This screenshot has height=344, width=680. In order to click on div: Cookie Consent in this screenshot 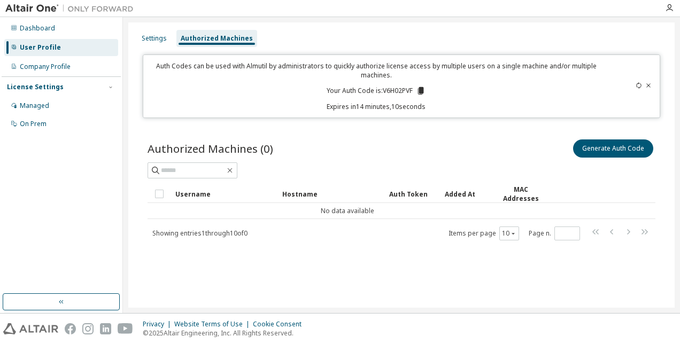, I will do `click(280, 325)`.